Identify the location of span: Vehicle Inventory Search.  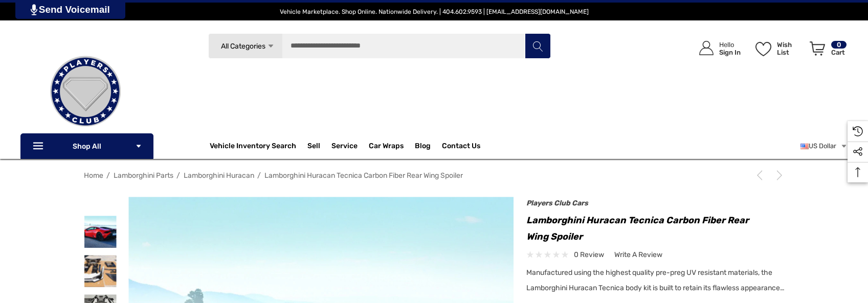
(253, 147).